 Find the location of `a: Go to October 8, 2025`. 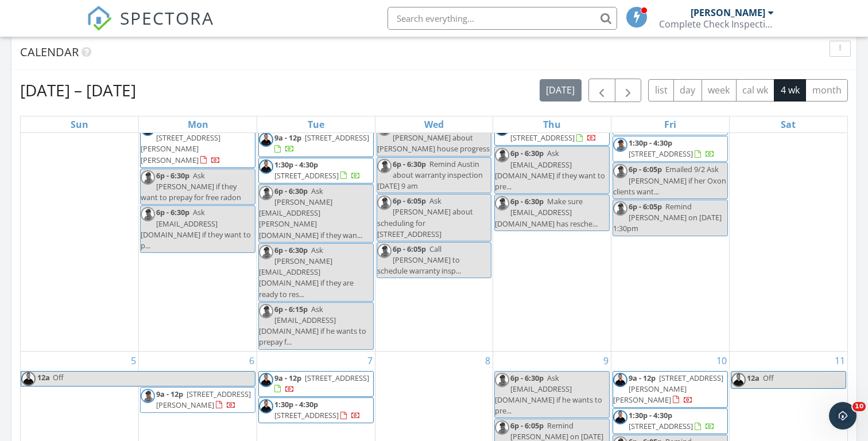

a: Go to October 8, 2025 is located at coordinates (487, 361).